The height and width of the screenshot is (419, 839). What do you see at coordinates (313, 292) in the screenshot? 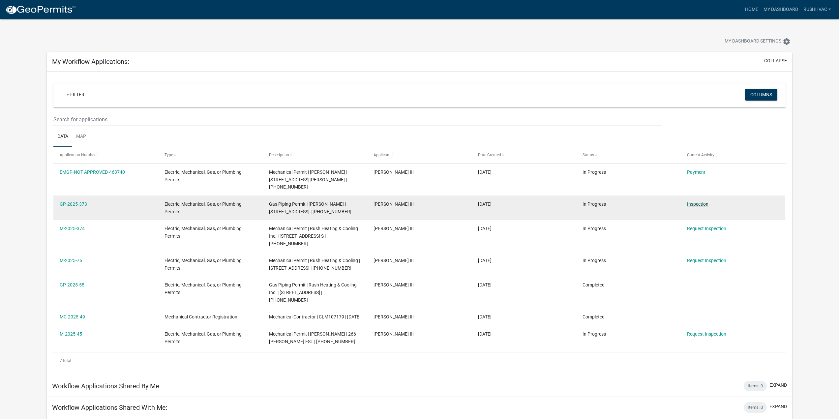
I see `span: Gas Piping Permit | Rush Heating & Cooling Inc. | 457 MAIN ST | 089-06-01-005` at bounding box center [313, 292].